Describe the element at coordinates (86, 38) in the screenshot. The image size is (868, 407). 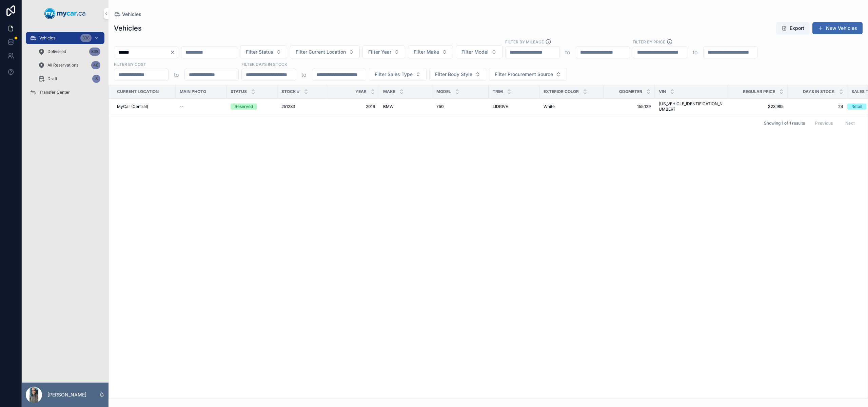
I see `div: 336` at that location.